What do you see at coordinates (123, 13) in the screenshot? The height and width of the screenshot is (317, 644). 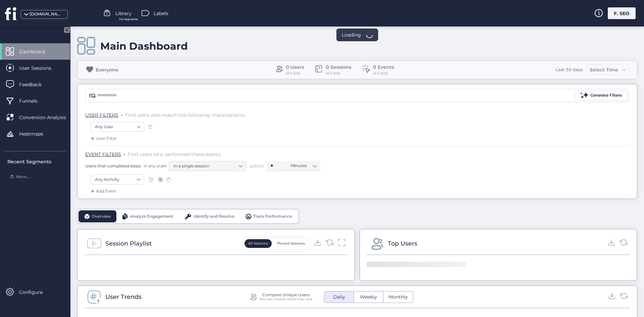 I see `span: Library` at bounding box center [123, 13].